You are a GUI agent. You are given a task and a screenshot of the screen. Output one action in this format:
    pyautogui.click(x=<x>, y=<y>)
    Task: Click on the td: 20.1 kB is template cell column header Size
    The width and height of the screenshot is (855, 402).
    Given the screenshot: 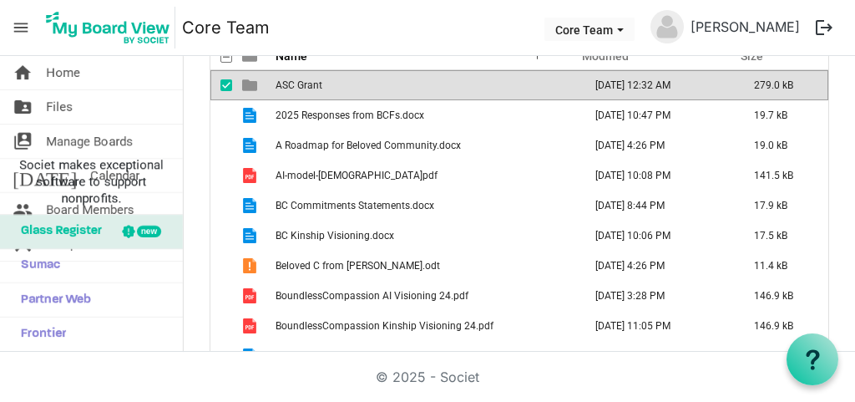 What is the action you would take?
    pyautogui.click(x=783, y=356)
    